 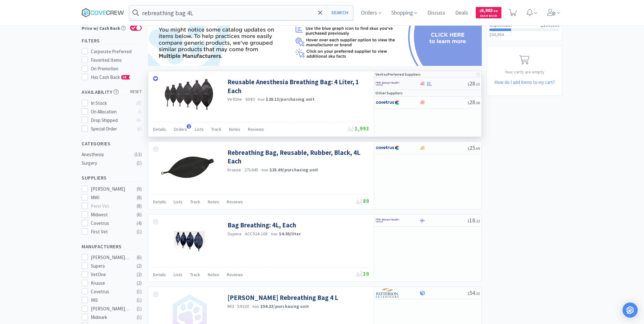 I want to click on span: CB, so click(x=124, y=77).